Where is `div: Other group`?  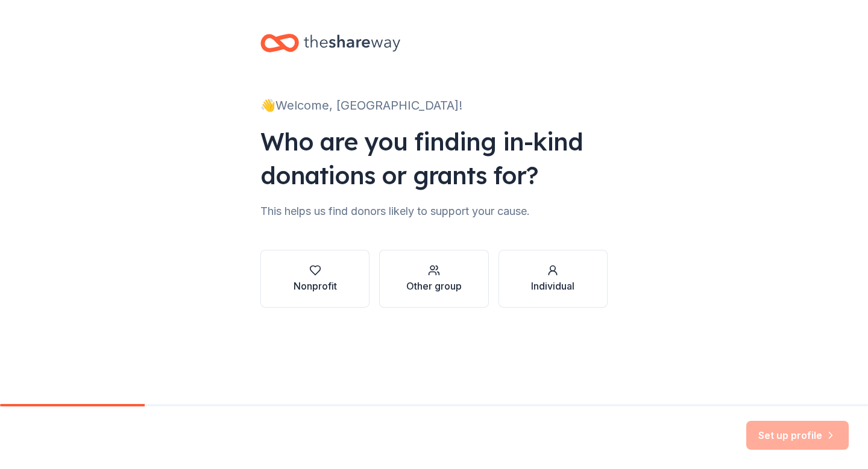 div: Other group is located at coordinates (434, 286).